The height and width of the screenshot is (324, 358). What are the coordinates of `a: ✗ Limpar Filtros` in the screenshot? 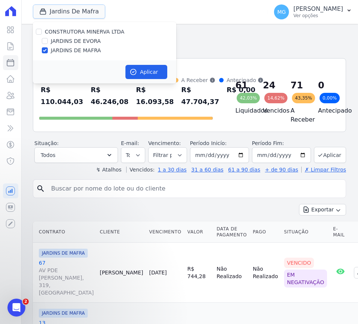 It's located at (324, 170).